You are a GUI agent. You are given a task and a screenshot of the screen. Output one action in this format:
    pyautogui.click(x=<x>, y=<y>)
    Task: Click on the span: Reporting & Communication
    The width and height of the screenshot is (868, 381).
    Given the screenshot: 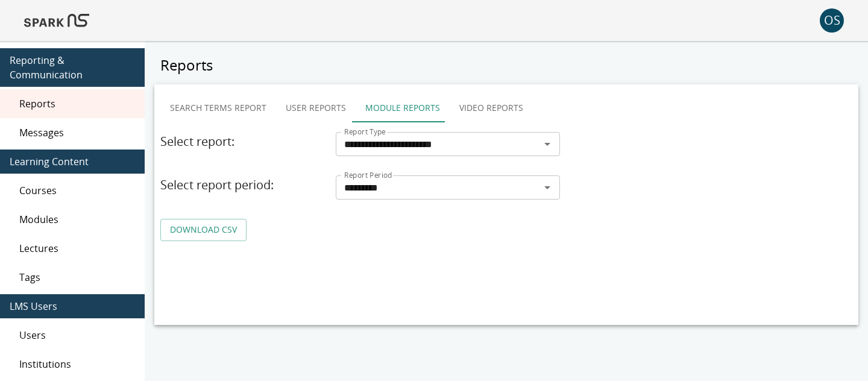 What is the action you would take?
    pyautogui.click(x=72, y=67)
    